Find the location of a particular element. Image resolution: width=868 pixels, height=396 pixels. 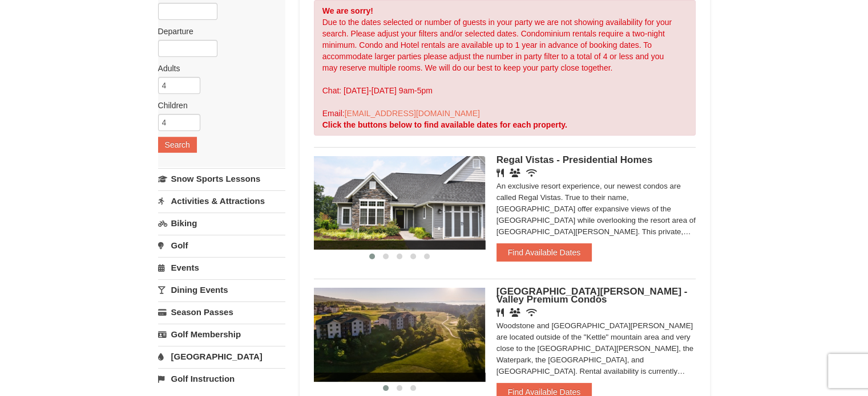

label: Departure is located at coordinates (217, 32).